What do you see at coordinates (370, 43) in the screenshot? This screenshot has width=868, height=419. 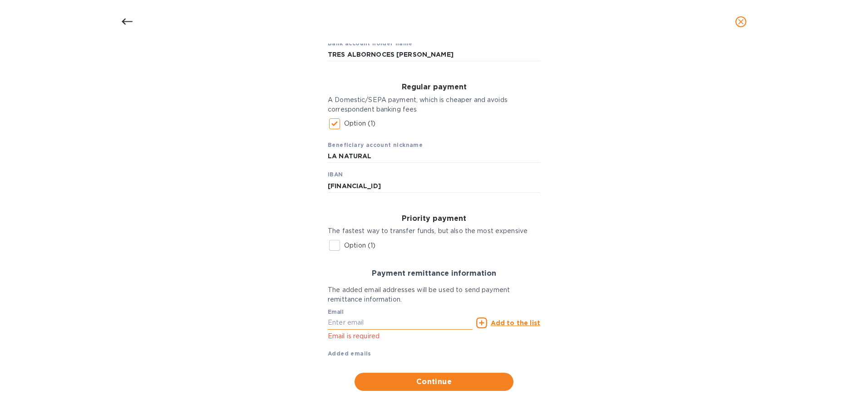 I see `b: Bank account holder name` at bounding box center [370, 43].